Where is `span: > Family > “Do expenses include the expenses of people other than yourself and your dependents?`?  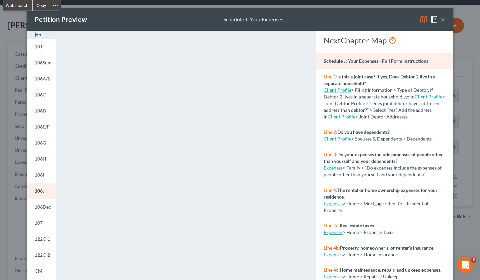 span: > Family > “Do expenses include the expenses of people other than yourself and your dependents? is located at coordinates (382, 171).